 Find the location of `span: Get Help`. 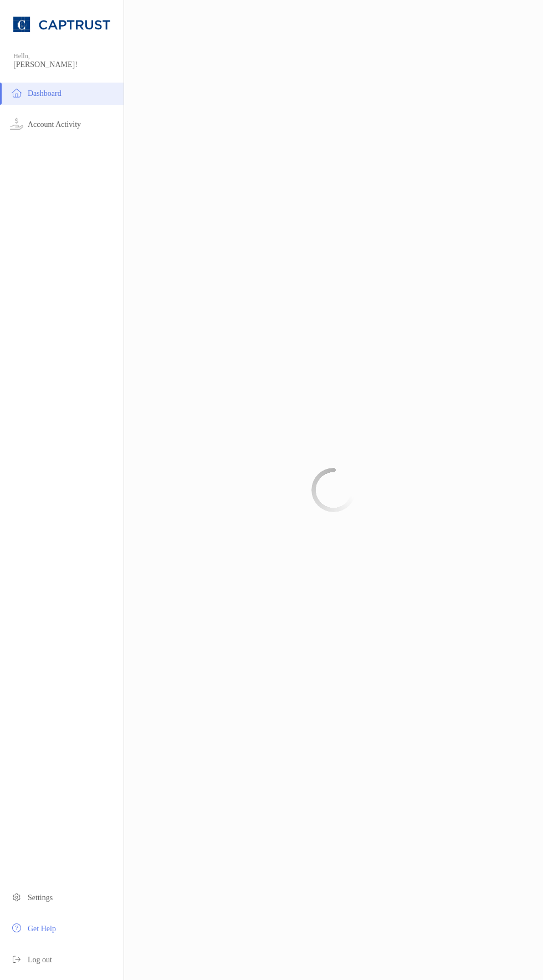

span: Get Help is located at coordinates (41, 928).